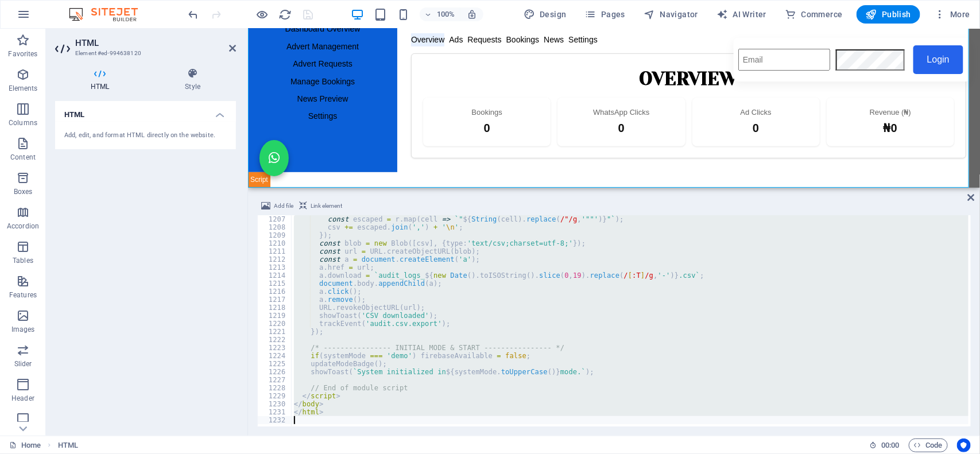 Image resolution: width=980 pixels, height=454 pixels. I want to click on p: Boxes, so click(23, 192).